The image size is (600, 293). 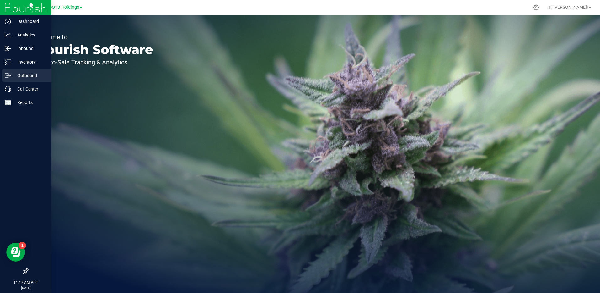 I want to click on p: Outbound, so click(x=30, y=75).